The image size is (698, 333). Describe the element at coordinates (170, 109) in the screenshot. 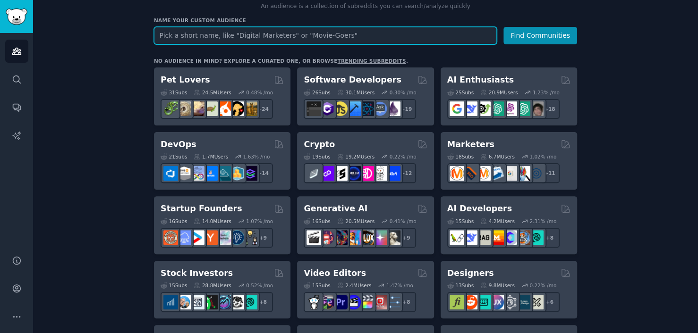

I see `img: herpetology` at that location.